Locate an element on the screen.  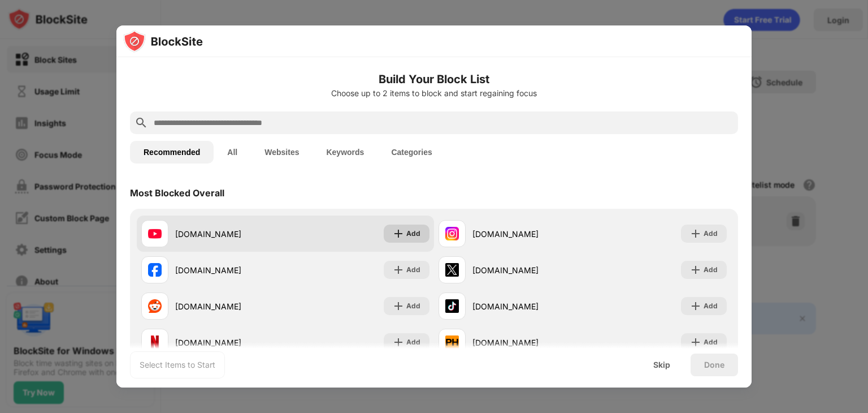
img: logo-blocksite.svg is located at coordinates (163, 42).